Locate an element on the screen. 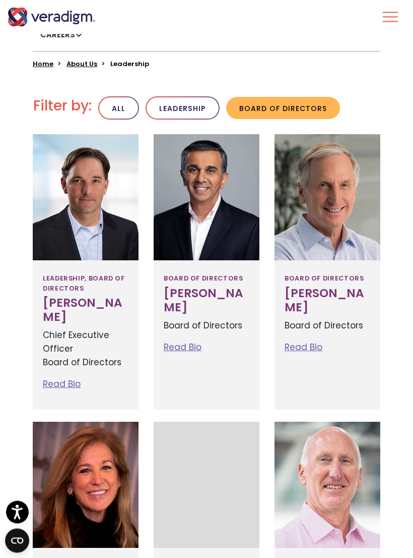  h2: Filter by: is located at coordinates (63, 106).